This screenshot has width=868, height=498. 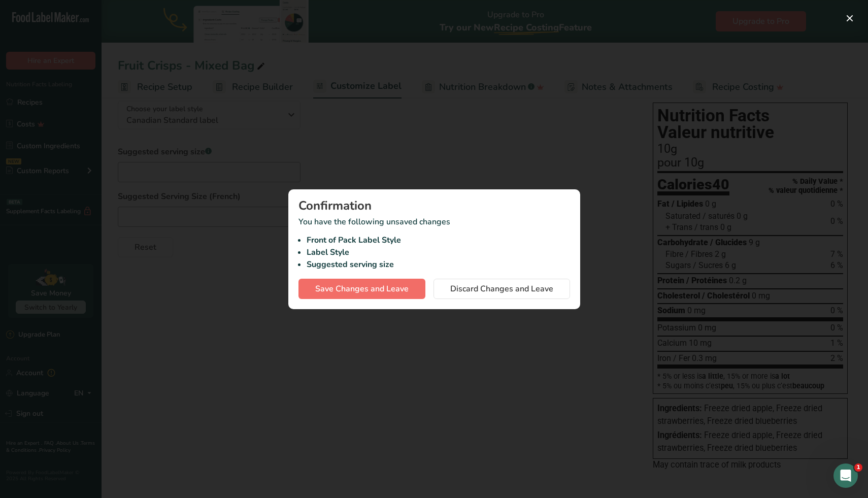 I want to click on li: Label Style, so click(x=438, y=252).